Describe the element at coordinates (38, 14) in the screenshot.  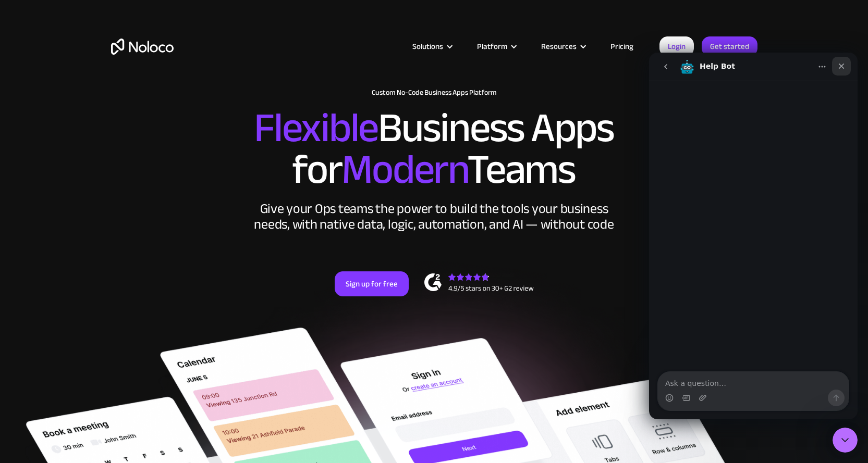
I see `img: Profile image for Help Bot` at that location.